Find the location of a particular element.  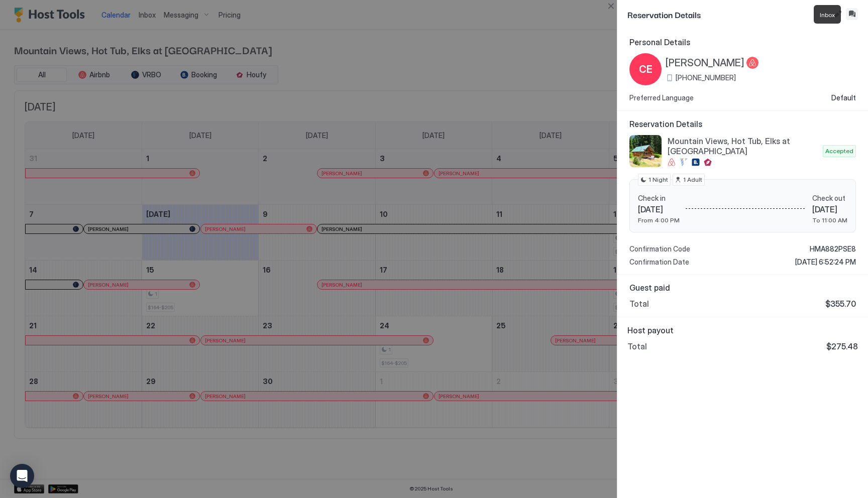

span: $355.70 is located at coordinates (840, 304).